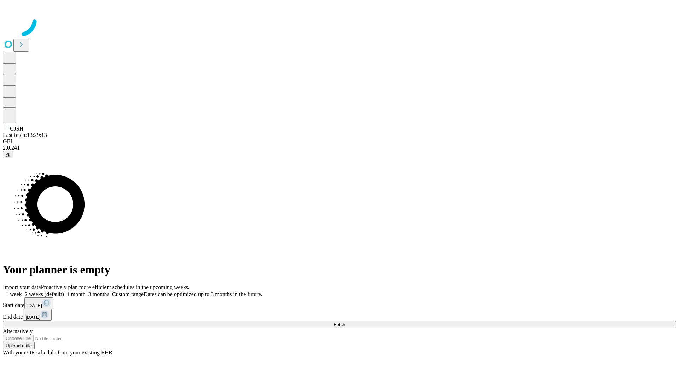  Describe the element at coordinates (18, 331) in the screenshot. I see `span: Alternatively` at that location.